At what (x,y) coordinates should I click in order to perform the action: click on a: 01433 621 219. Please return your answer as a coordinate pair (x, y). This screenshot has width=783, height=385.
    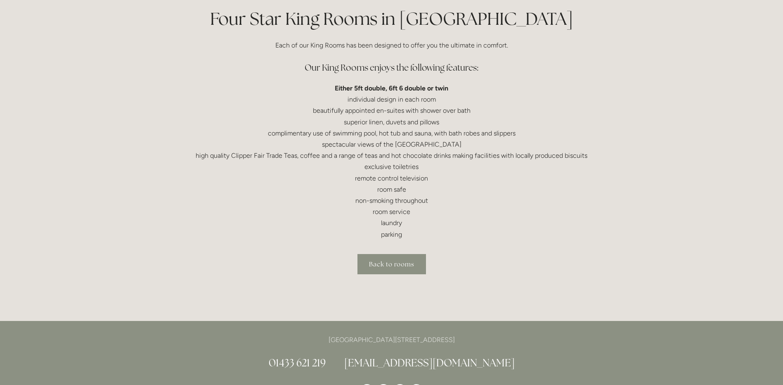
    Looking at the image, I should click on (297, 363).